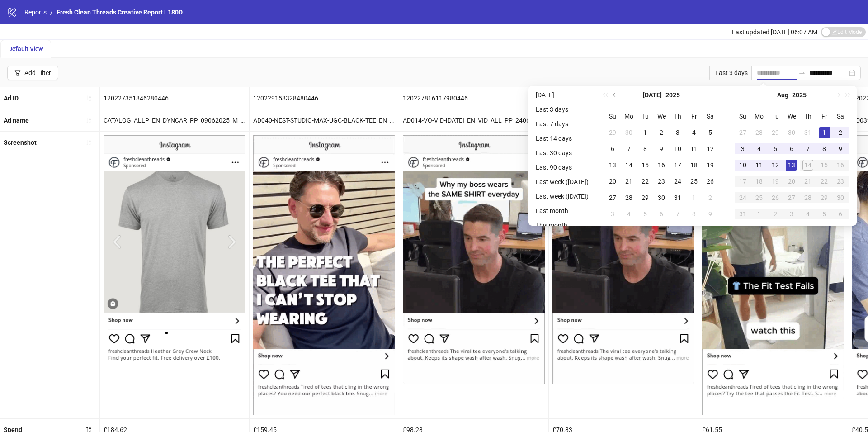 The height and width of the screenshot is (432, 868). Describe the element at coordinates (743, 181) in the screenshot. I see `td: 2025-08-17` at that location.